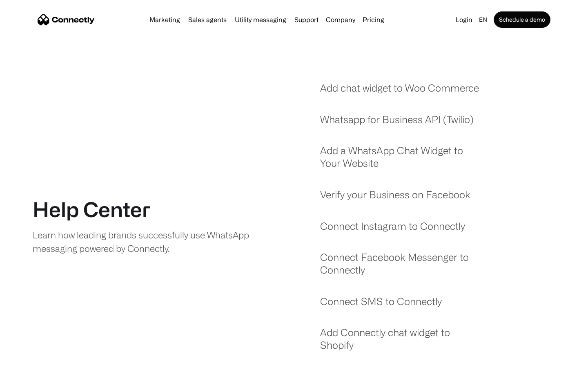 The width and height of the screenshot is (588, 368). What do you see at coordinates (402, 160) in the screenshot?
I see `a: Add a WhatsApp Chat Widget to Your Website` at bounding box center [402, 160].